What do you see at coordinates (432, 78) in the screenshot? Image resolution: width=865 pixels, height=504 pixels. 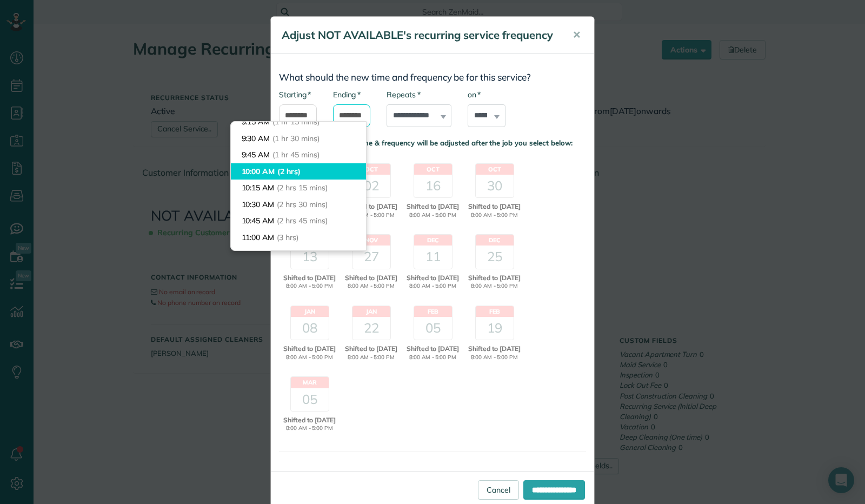 I see `h3: What should the new time and frequency be for this service?` at bounding box center [432, 78].